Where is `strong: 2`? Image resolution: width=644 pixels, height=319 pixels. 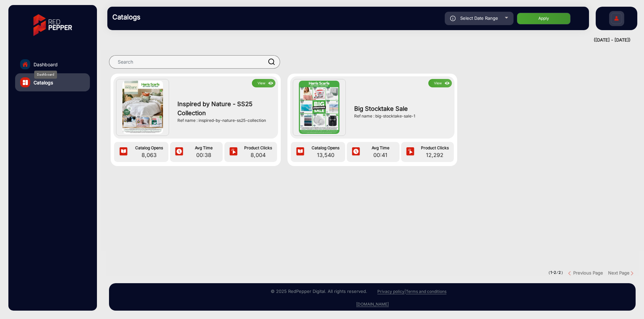
strong: 2 is located at coordinates (559, 272).